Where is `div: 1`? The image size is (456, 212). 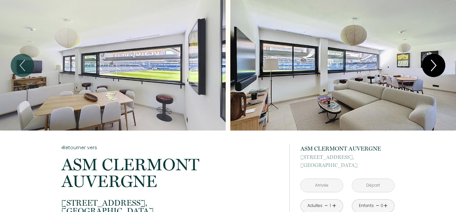
div: 1 is located at coordinates (330, 206).